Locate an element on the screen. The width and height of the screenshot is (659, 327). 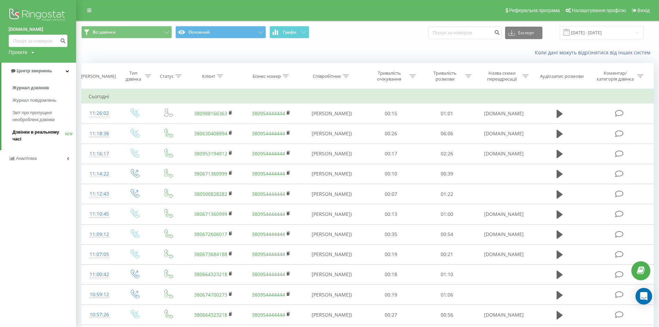
div: Тривалість розмови is located at coordinates (445, 76).